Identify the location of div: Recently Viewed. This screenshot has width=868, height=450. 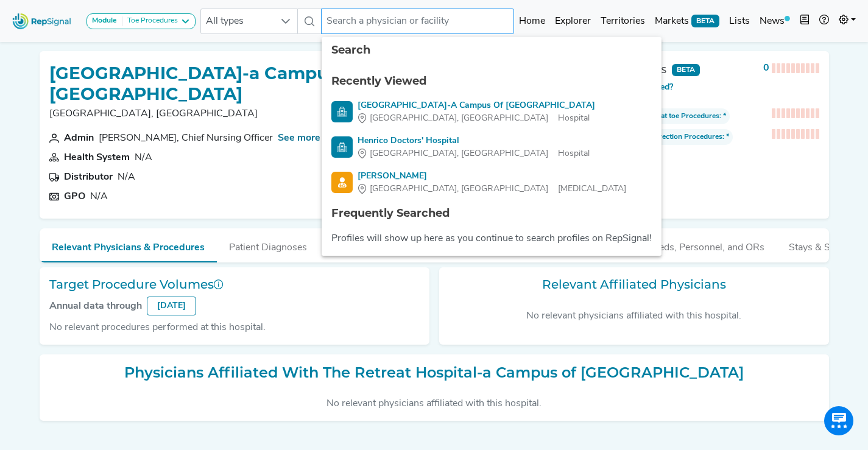
(491, 81).